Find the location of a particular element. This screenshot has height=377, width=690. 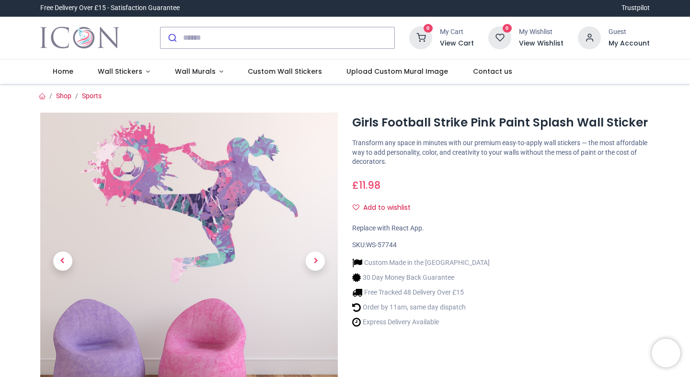

a: My Account is located at coordinates (629, 44).